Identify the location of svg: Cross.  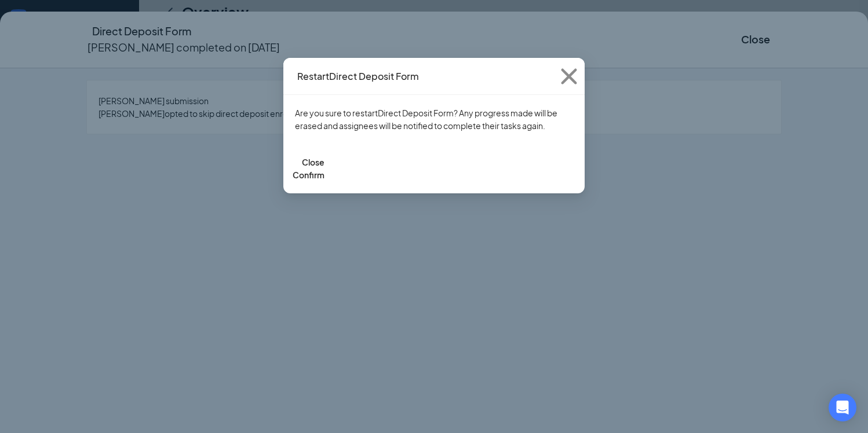
(569, 77).